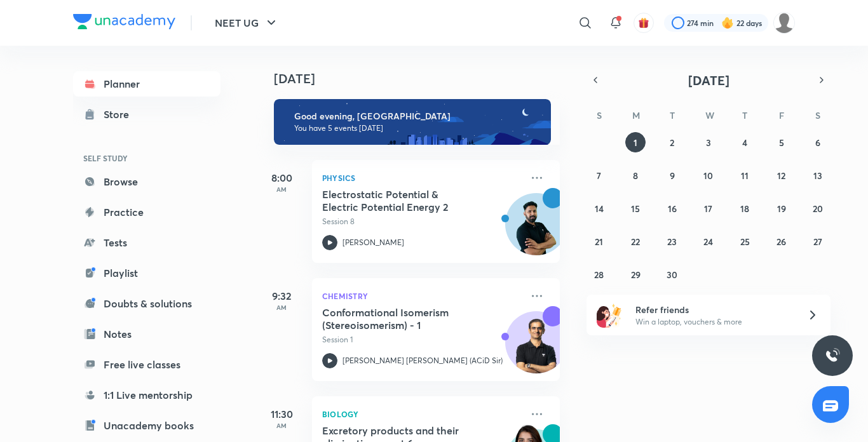  I want to click on h5: Conformational Isomerism (Stereoisomerism) - 1, so click(401, 319).